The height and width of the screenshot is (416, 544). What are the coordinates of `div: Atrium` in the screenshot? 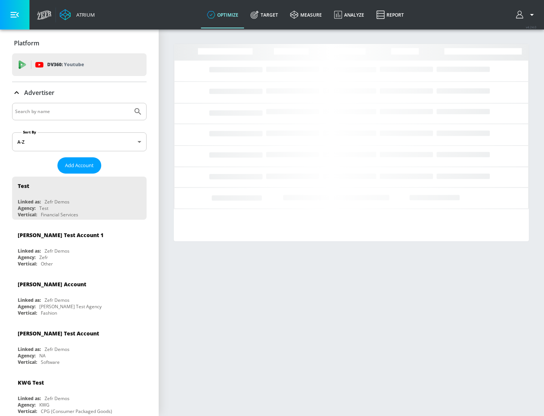 It's located at (84, 15).